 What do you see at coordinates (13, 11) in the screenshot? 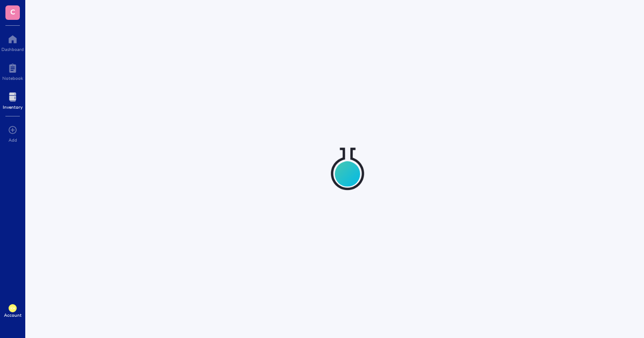
I see `span: C` at bounding box center [13, 11].